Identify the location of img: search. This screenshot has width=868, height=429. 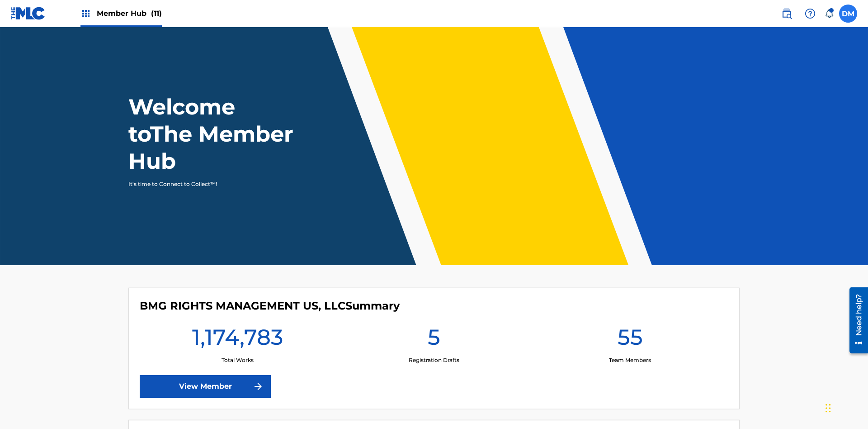
(787, 14).